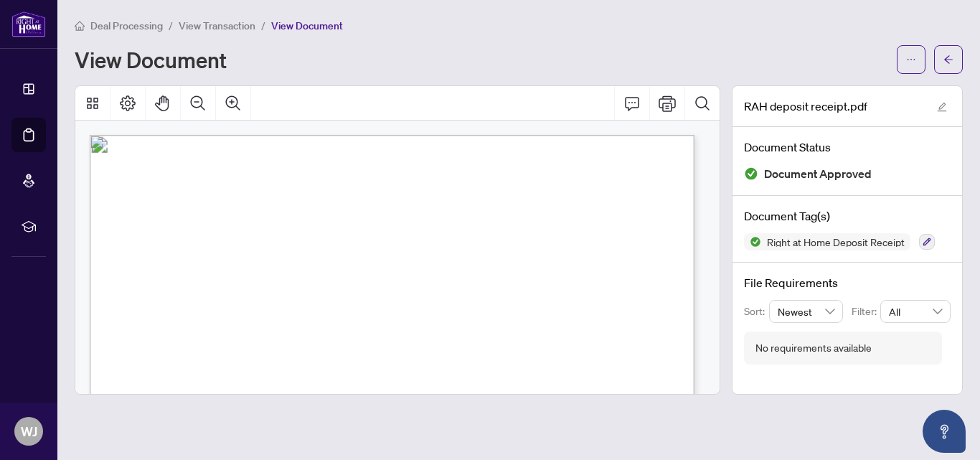  I want to click on span: View Document, so click(307, 26).